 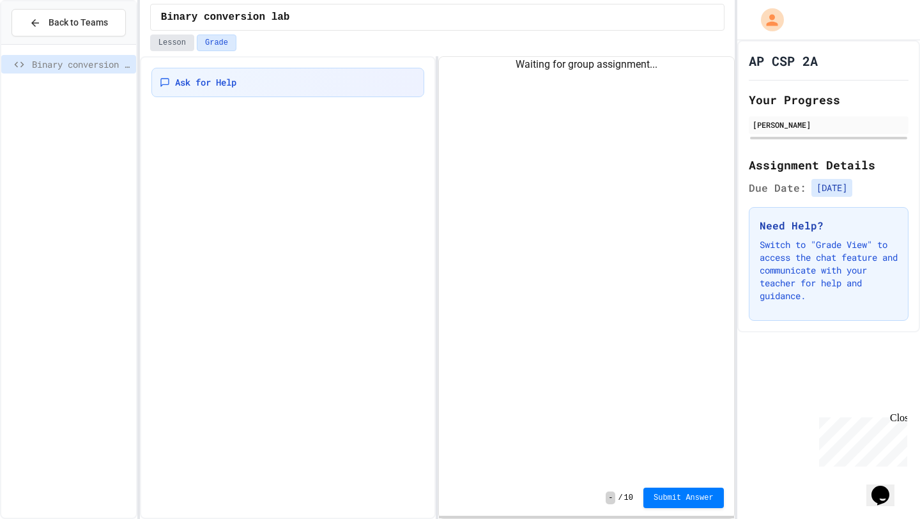 I want to click on div: My Account, so click(x=767, y=20).